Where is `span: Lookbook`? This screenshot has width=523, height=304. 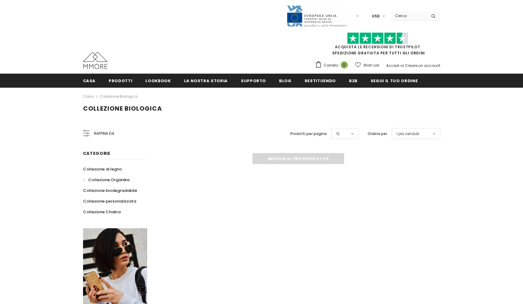
span: Lookbook is located at coordinates (158, 81).